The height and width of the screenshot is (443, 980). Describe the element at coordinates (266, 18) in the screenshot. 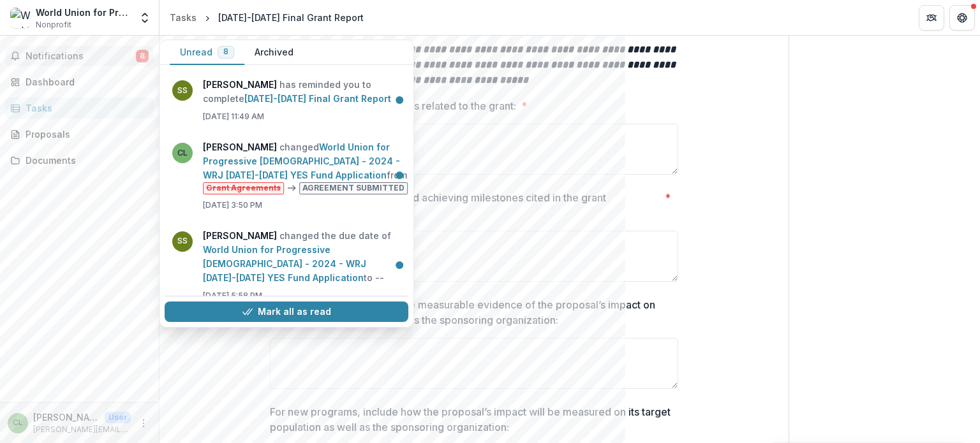

I see `nav: breadcrumb` at that location.